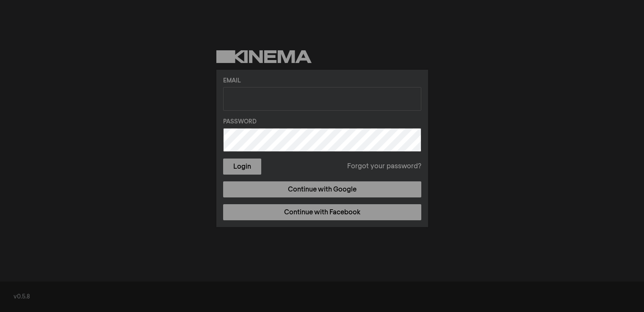 Image resolution: width=644 pixels, height=312 pixels. Describe the element at coordinates (322, 212) in the screenshot. I see `a: Continue with Facebook` at that location.